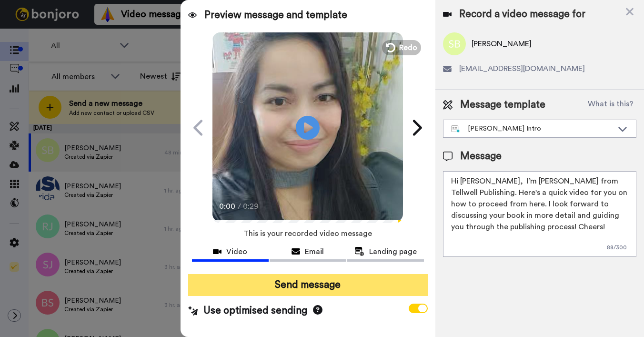 This screenshot has width=644, height=337. I want to click on span: Use optimised sending, so click(255, 311).